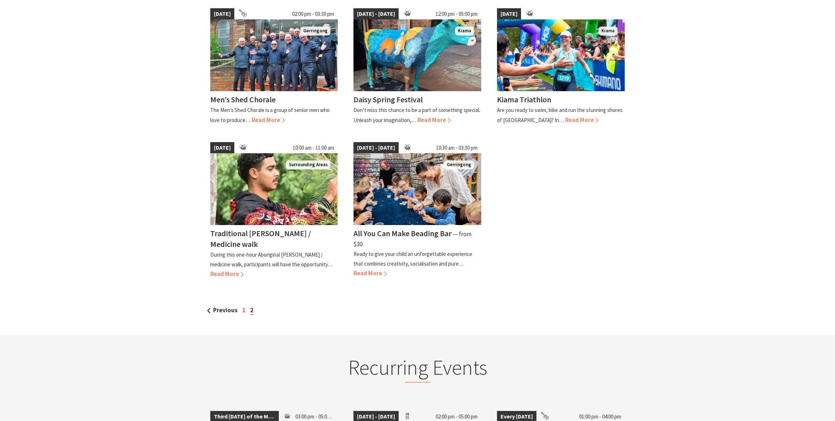 The width and height of the screenshot is (835, 421). Describe the element at coordinates (388, 99) in the screenshot. I see `h4: Daisy Spring Festival` at that location.